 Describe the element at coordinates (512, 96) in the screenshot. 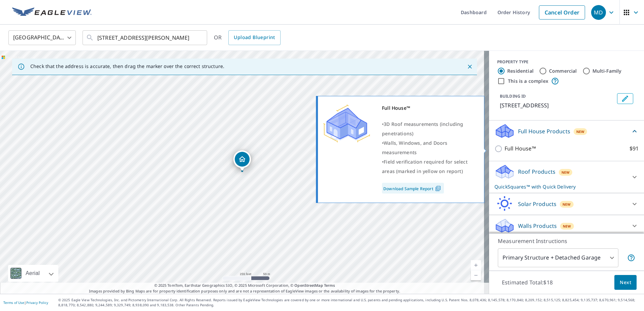

I see `p: BUILDING ID` at that location.